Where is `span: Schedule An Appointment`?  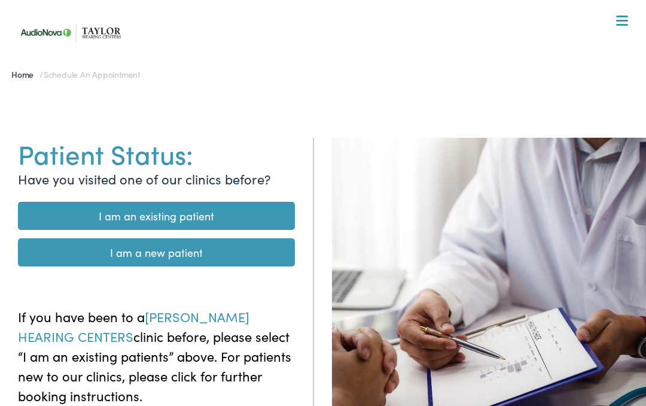 span: Schedule An Appointment is located at coordinates (92, 74).